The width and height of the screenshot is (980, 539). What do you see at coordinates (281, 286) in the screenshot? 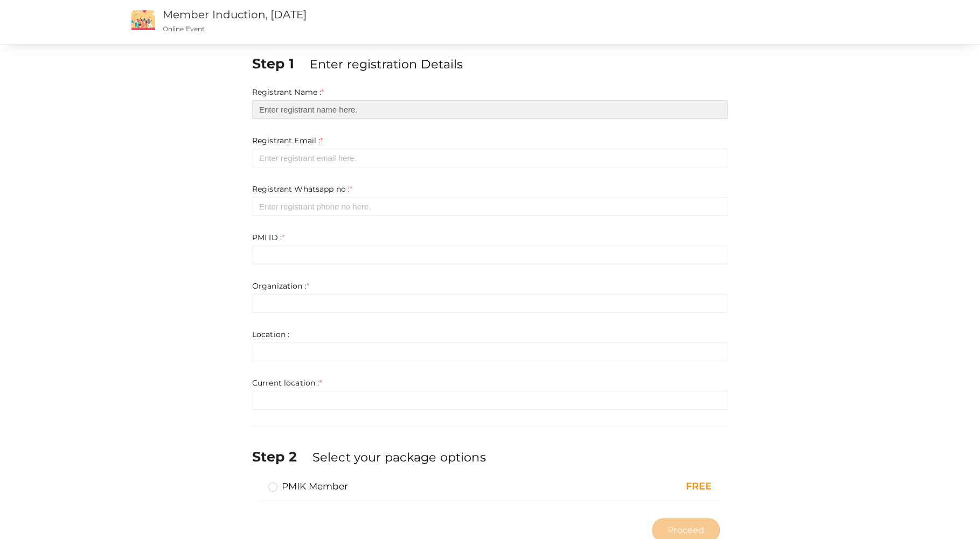
I see `label: Organization :` at bounding box center [281, 286].